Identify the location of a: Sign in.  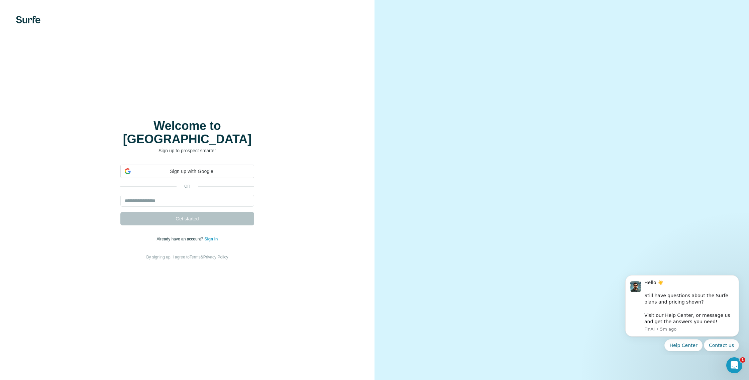
(211, 239).